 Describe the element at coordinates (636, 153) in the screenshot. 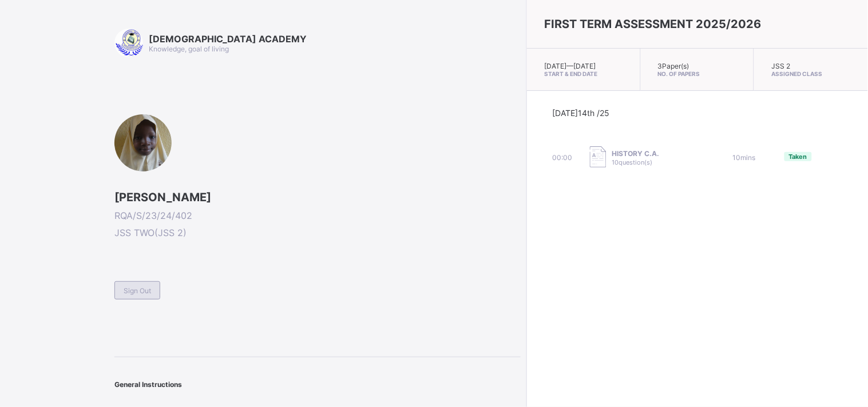

I see `span: HISTORY C.A.` at that location.